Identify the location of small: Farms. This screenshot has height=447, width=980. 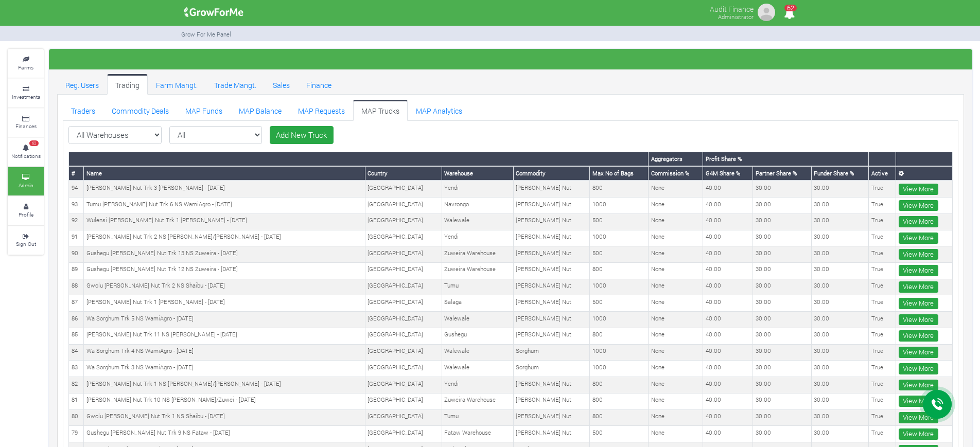
(26, 67).